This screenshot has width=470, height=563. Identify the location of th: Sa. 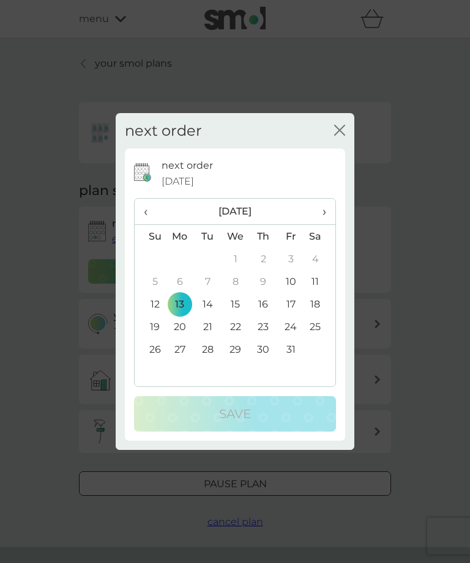
(320, 237).